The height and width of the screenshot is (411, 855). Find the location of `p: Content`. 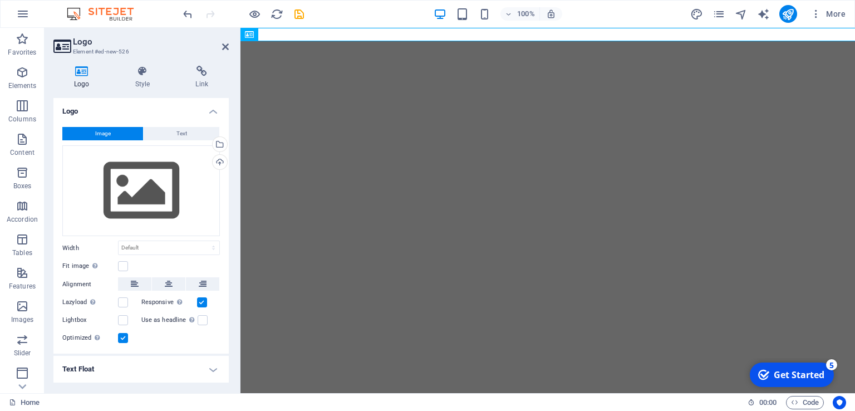

p: Content is located at coordinates (22, 153).